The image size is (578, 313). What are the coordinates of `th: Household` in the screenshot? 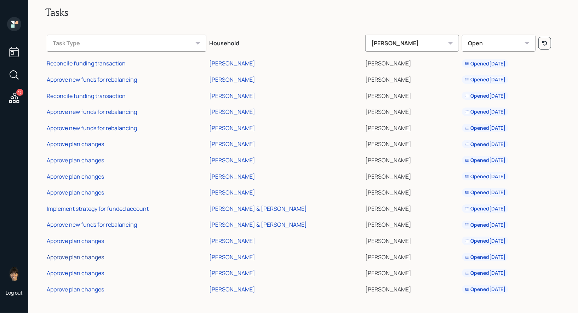 It's located at (285, 42).